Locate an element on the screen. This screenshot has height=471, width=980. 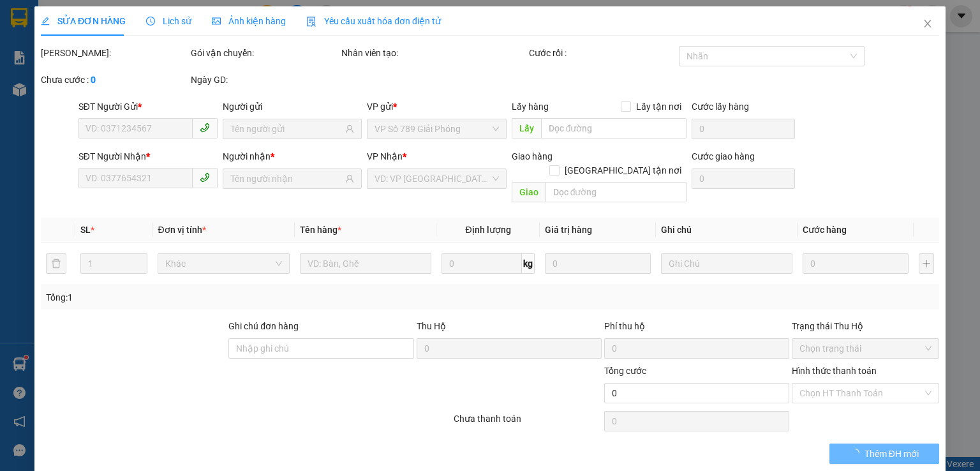
span: Ảnh kiện hàng is located at coordinates (249, 21).